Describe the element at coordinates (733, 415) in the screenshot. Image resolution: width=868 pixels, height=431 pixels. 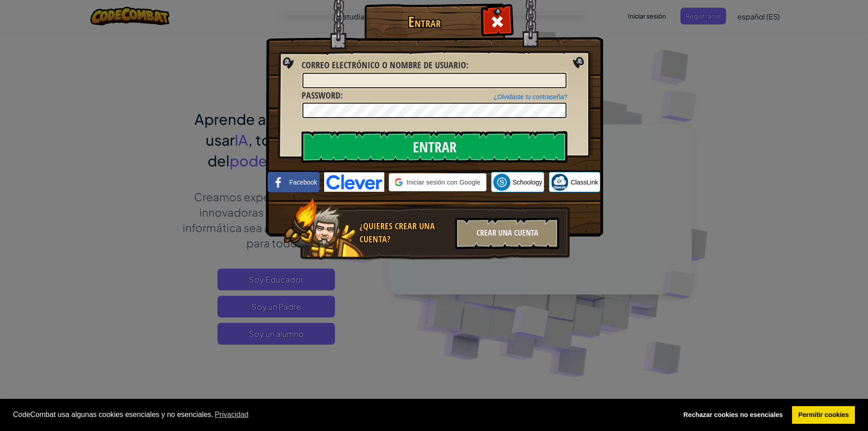
I see `a: deny cookies` at that location.